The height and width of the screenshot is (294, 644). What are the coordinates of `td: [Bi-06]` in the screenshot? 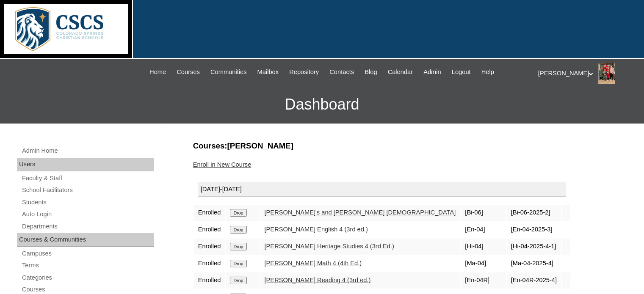 It's located at (483, 213).